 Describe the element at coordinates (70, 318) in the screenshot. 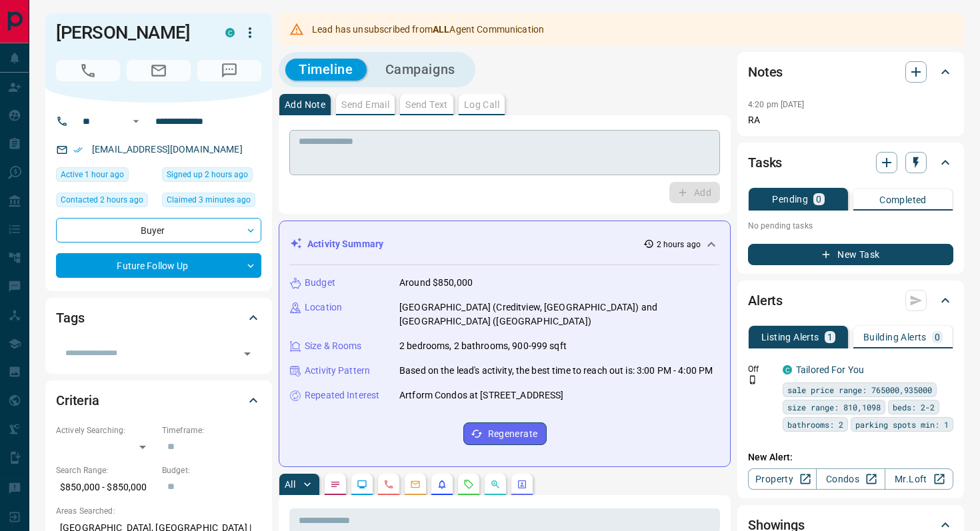

I see `h2: Tags` at that location.